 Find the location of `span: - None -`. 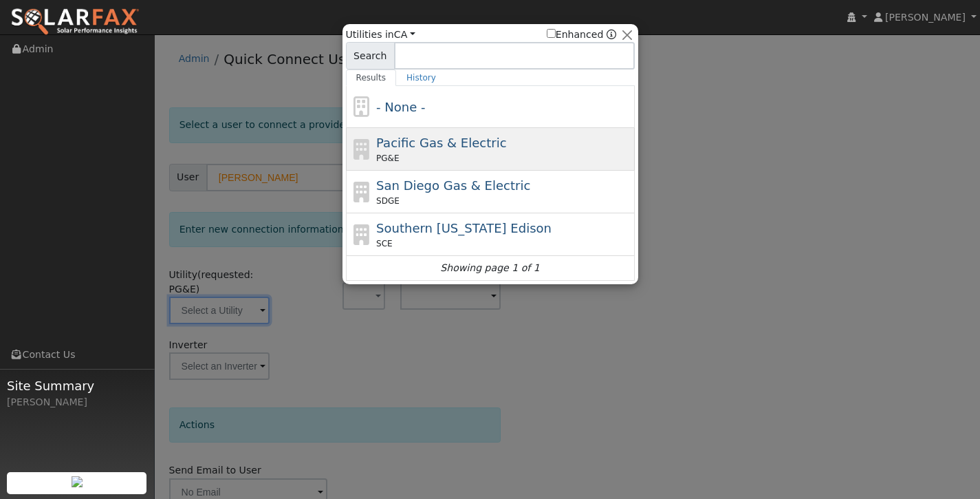

span: - None - is located at coordinates (400, 107).